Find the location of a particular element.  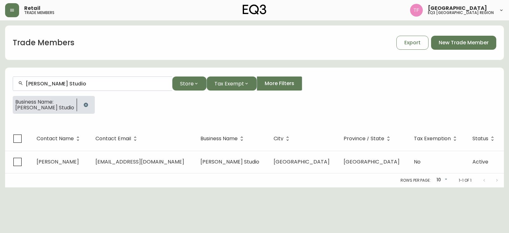

button: Store is located at coordinates (189, 83).